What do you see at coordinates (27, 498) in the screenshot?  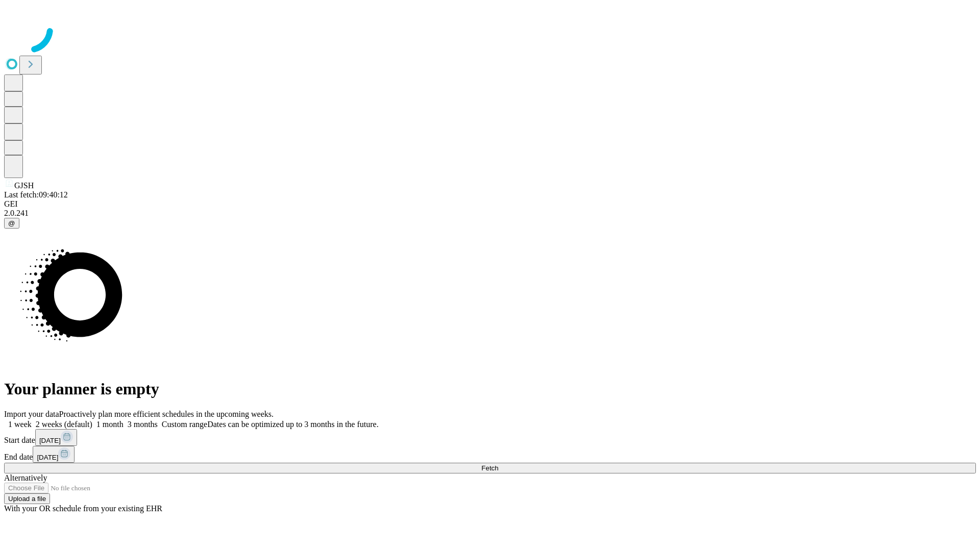 I see `button: Upload a file` at bounding box center [27, 498].